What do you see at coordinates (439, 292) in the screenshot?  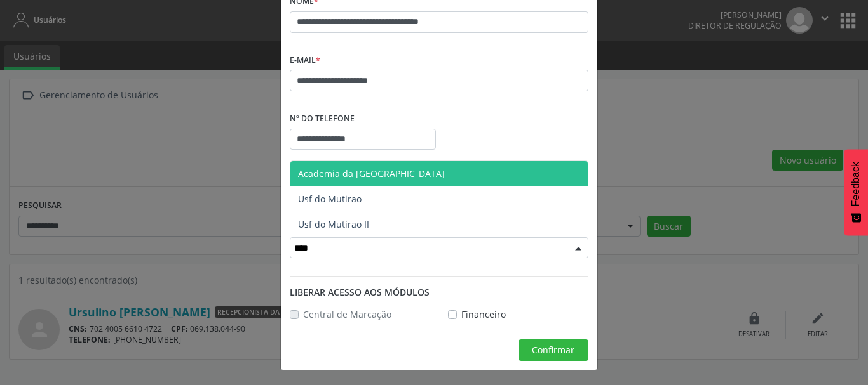 I see `div: Liberar acesso aos módulos` at bounding box center [439, 292].